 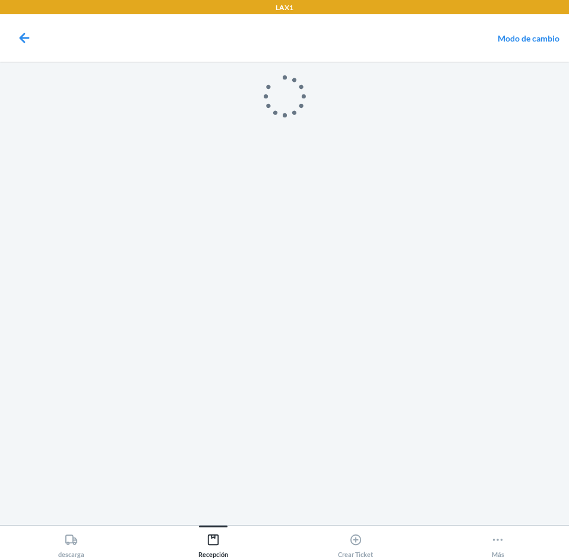 What do you see at coordinates (355, 544) in the screenshot?
I see `div: Crear Ticket` at bounding box center [355, 544].